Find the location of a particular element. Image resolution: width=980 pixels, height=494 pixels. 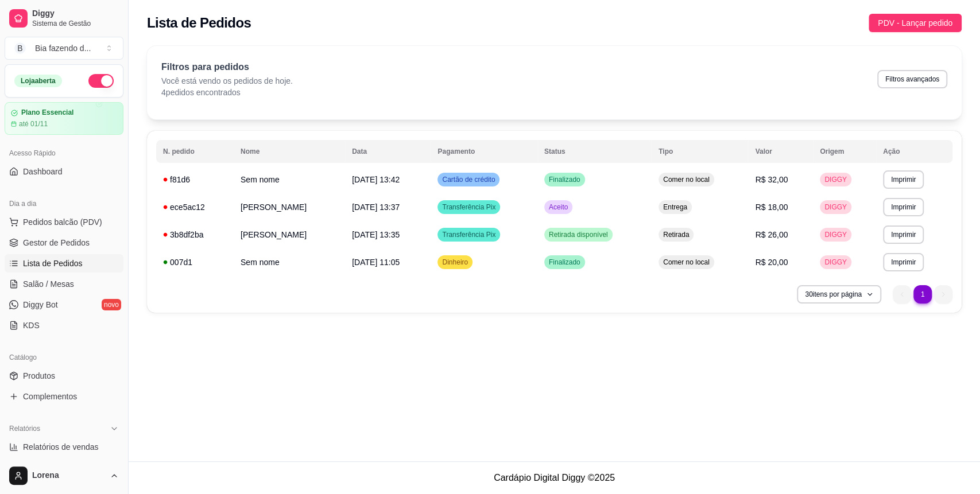

span: Cartão de crédito is located at coordinates (468, 179).